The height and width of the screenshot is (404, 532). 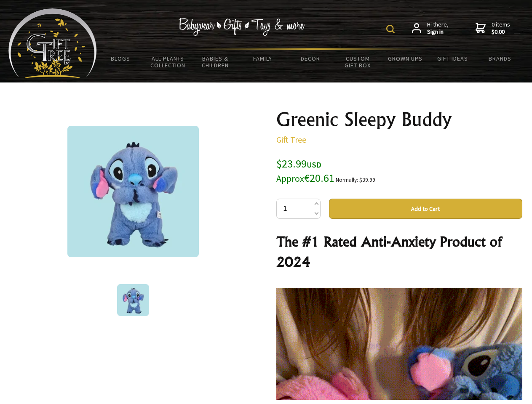 What do you see at coordinates (389, 252) in the screenshot?
I see `strong: The #1 Rated Anti-Anxiety Product of 2024` at bounding box center [389, 252].